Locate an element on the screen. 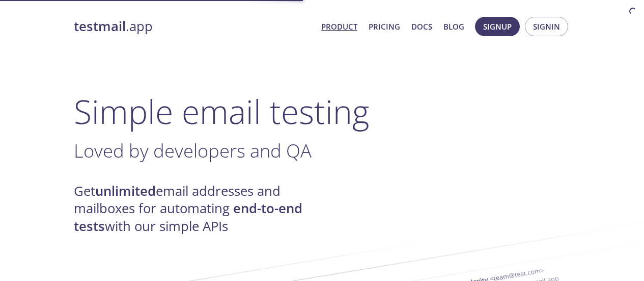  strong: end-to-end tests is located at coordinates (188, 217).